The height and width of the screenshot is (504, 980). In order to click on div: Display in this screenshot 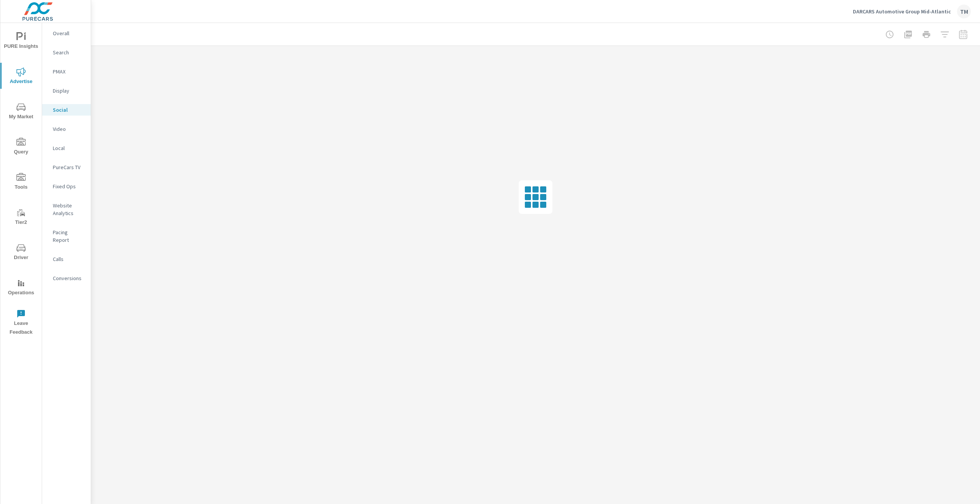, I will do `click(66, 91)`.